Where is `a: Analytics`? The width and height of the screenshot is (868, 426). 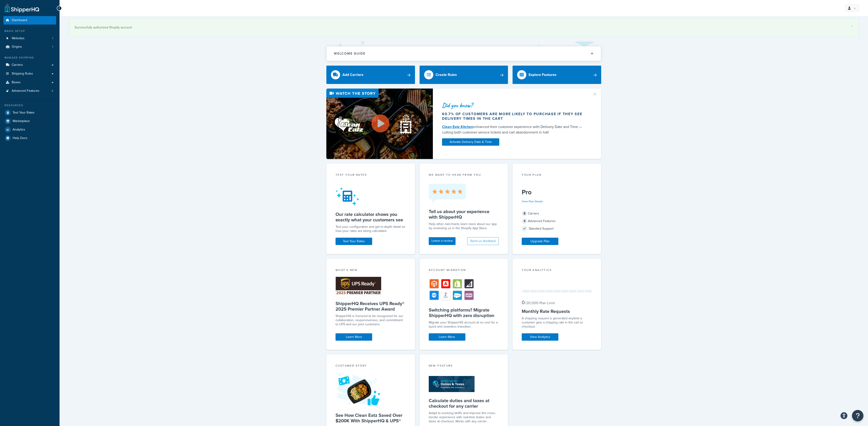 a: Analytics is located at coordinates (30, 129).